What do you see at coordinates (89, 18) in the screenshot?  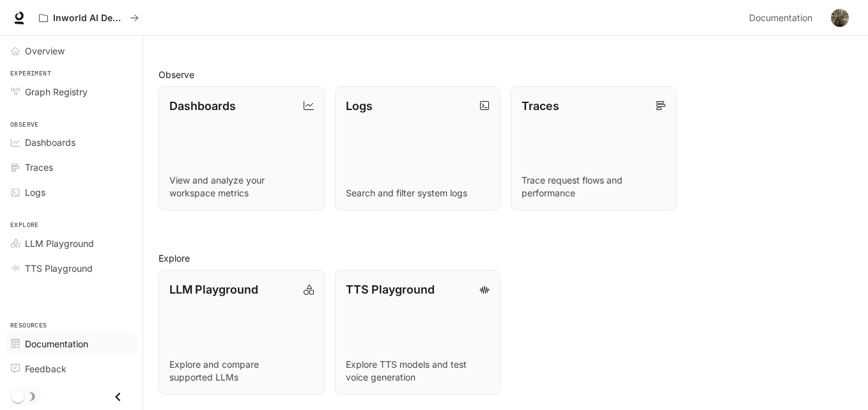 I see `button: All workspaces` at bounding box center [89, 18].